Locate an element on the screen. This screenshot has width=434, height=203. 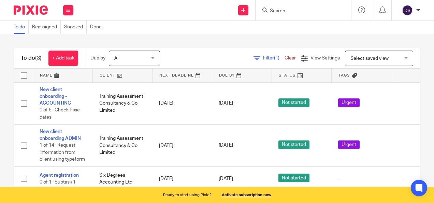
span: 0 of 5 · Check Pixie dates is located at coordinates (60, 114).